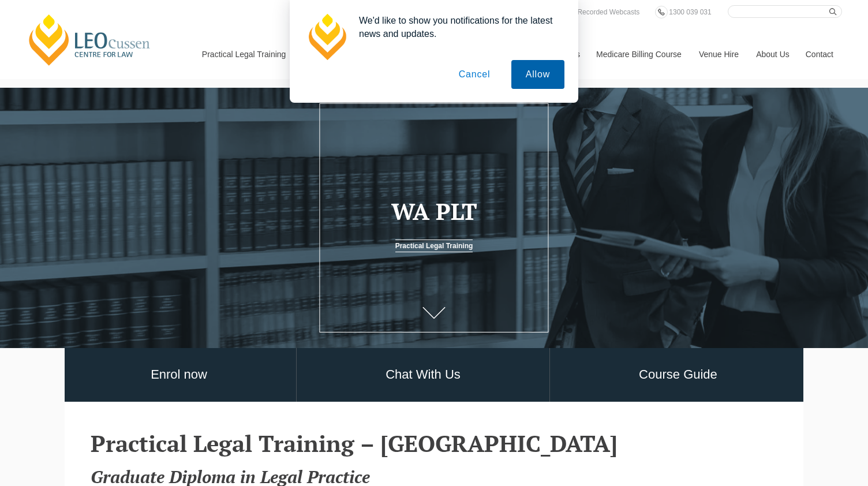 The height and width of the screenshot is (486, 868). I want to click on a: Practical Legal Training, so click(434, 246).